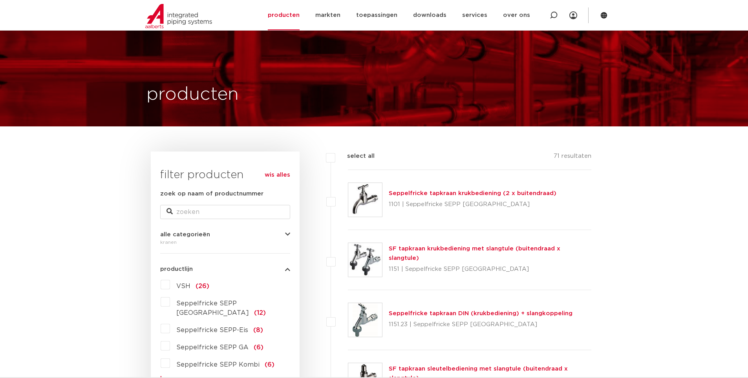 The height and width of the screenshot is (378, 748). Describe the element at coordinates (475, 253) in the screenshot. I see `a: SF tapkraan krukbediening met slangtule (buitendraad x slangtule)` at that location.